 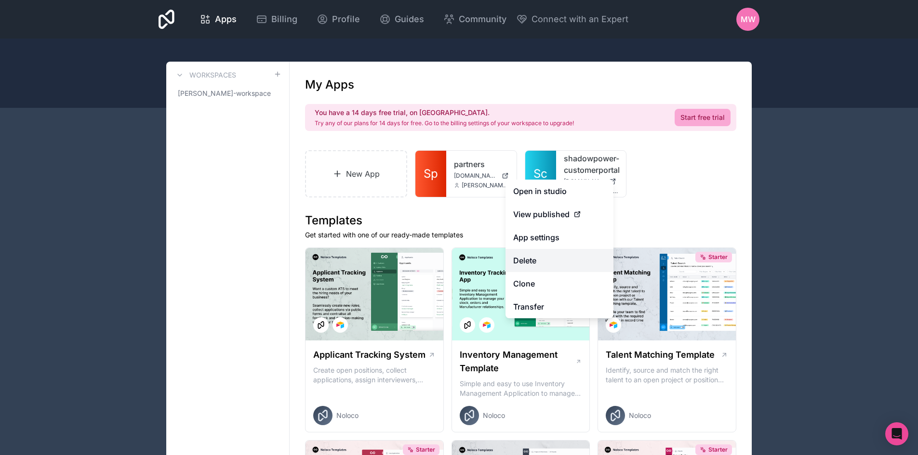 What do you see at coordinates (205, 75) in the screenshot?
I see `a: Workspaces` at bounding box center [205, 75].